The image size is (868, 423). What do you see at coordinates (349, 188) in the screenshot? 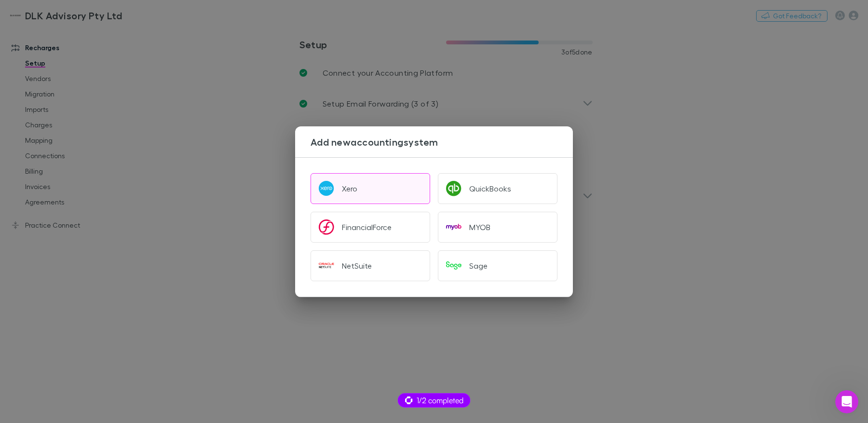
I see `div: Xero` at bounding box center [349, 188].